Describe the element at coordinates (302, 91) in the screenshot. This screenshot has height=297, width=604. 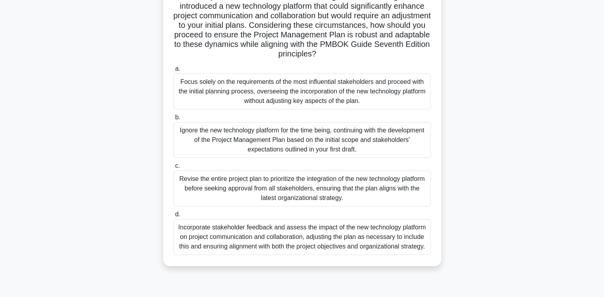
I see `div: Focus solely on the requirements of the most influential stakeholders and proceed with the initia...` at that location.